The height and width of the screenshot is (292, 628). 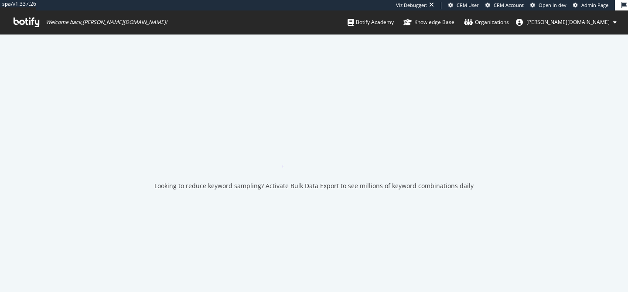 What do you see at coordinates (314, 152) in the screenshot?
I see `div: animation` at bounding box center [314, 152].